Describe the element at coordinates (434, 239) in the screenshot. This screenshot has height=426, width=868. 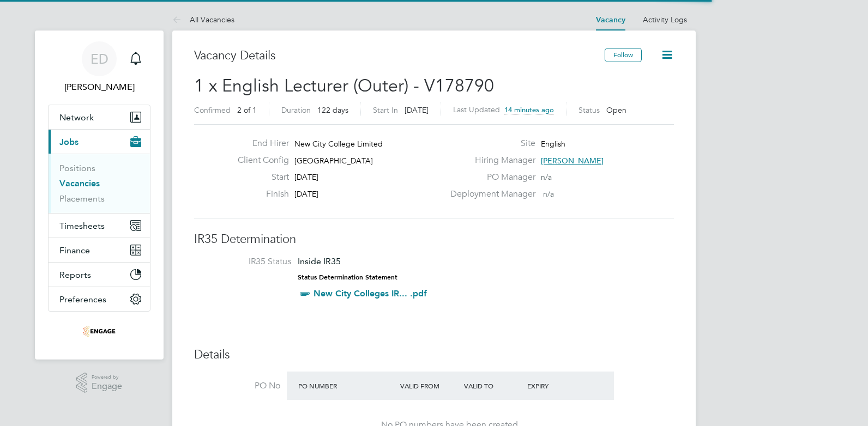
I see `h3: IR35 Determination` at that location.